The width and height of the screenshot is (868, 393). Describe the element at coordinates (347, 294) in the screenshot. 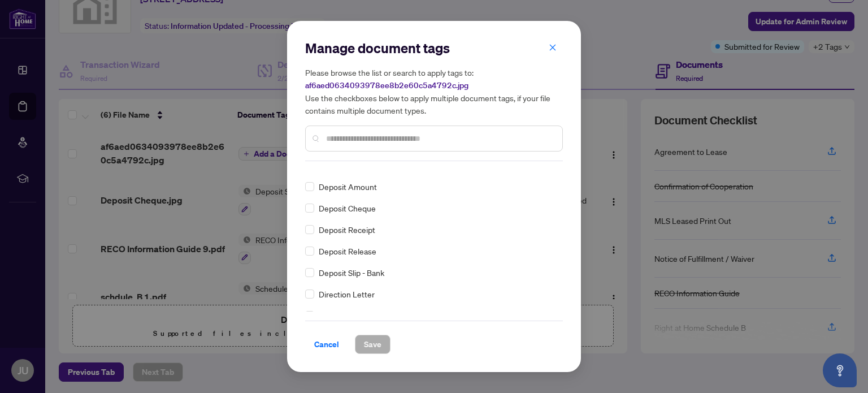

I see `span: Direction Letter` at that location.